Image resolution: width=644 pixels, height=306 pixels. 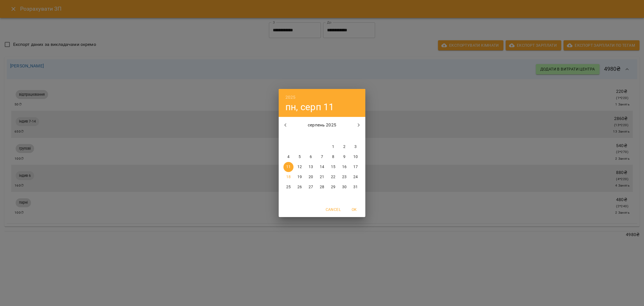 I want to click on p: 23, so click(x=345, y=177).